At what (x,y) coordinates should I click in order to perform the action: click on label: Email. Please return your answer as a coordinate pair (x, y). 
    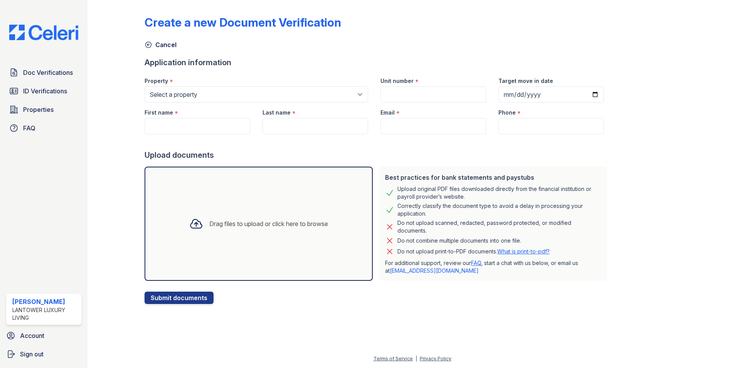
    Looking at the image, I should click on (387, 113).